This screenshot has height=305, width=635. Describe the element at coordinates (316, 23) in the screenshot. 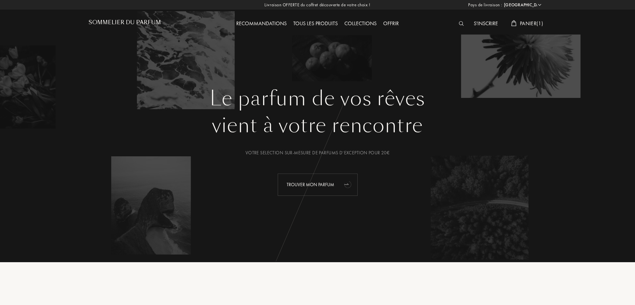

I see `a: Tous les produits` at that location.